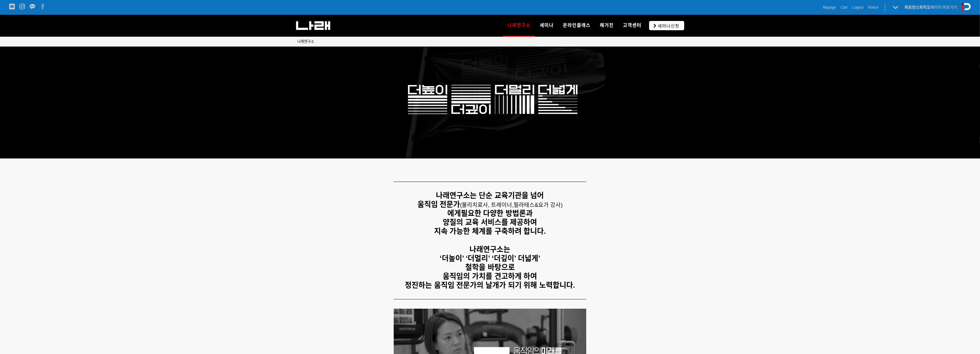 The width and height of the screenshot is (980, 354). I want to click on span: 물리치료사, 트레이너,, so click(488, 205).